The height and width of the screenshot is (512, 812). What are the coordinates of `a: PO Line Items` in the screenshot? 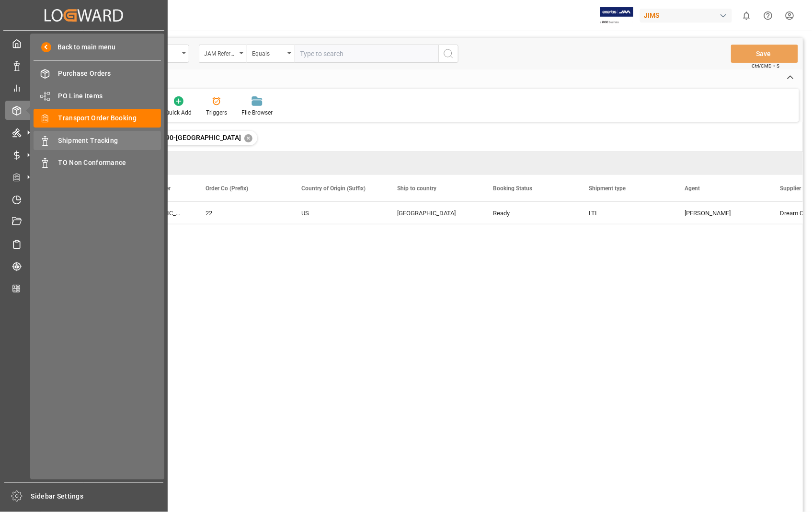 It's located at (97, 95).